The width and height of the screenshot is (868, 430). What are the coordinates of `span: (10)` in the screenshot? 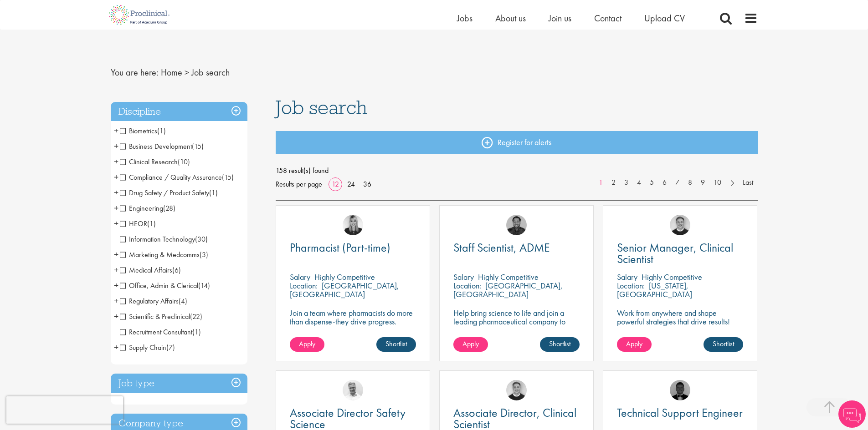 It's located at (184, 161).